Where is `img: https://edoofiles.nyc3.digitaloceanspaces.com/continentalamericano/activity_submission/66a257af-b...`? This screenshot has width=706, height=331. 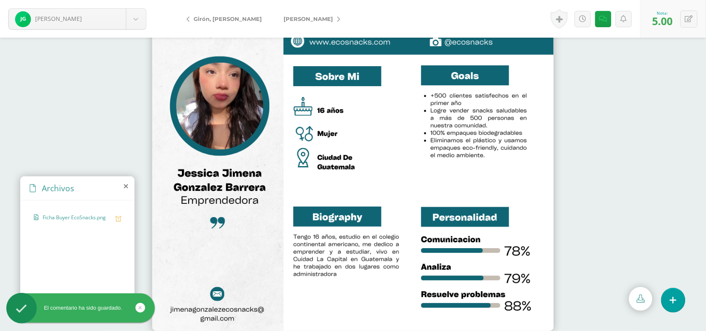
img: https://edoofiles.nyc3.digitaloceanspaces.com/continentalamericano/activity_submission/66a257af-b... is located at coordinates (353, 180).